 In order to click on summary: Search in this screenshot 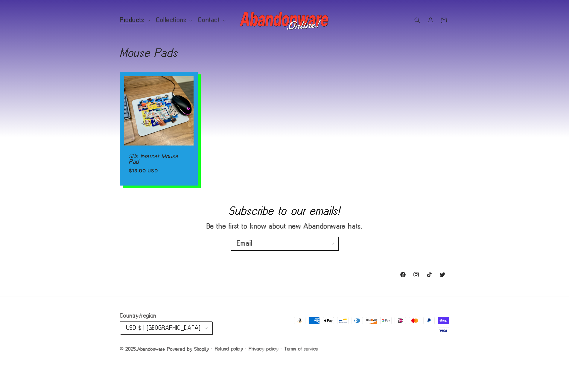, I will do `click(417, 21)`.